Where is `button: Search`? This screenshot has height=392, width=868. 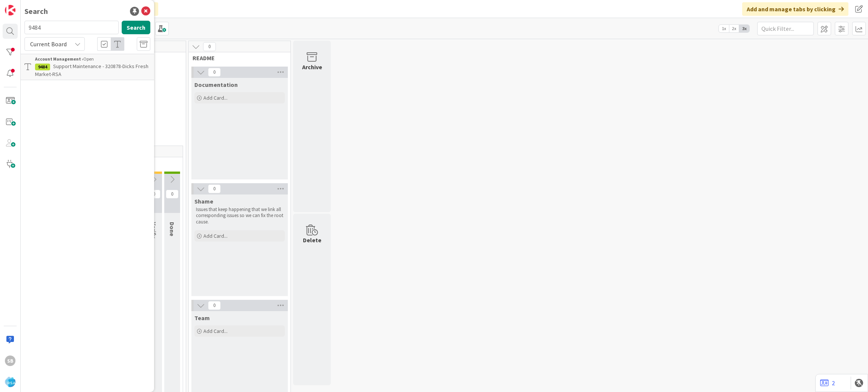 button: Search is located at coordinates (136, 27).